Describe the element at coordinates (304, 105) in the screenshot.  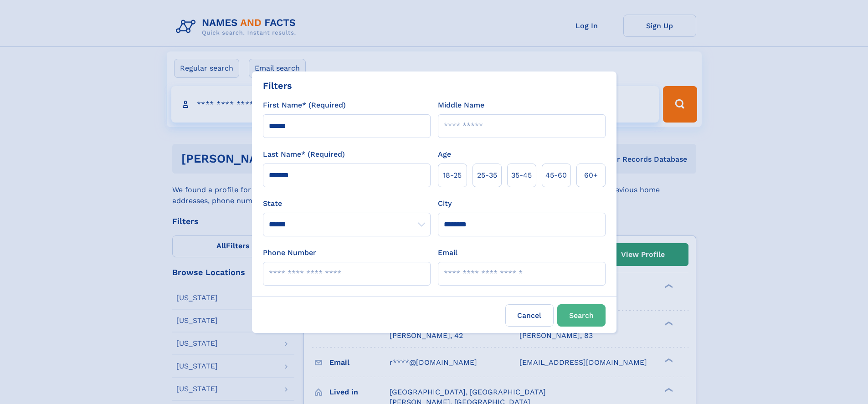
I see `label: First Name* (Required)` at that location.